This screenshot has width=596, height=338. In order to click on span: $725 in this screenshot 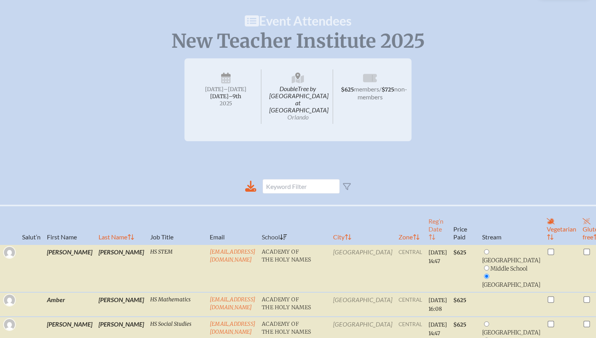, I will do `click(388, 89)`.